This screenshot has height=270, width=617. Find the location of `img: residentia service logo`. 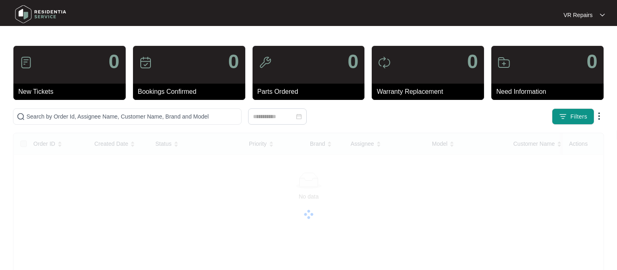

img: residentia service logo is located at coordinates (41, 14).